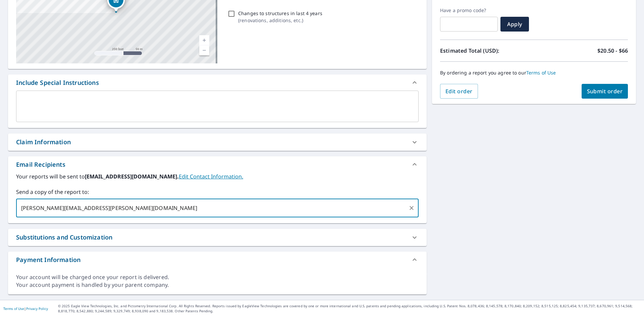  I want to click on div: Your account will be charged once your report is delivered., so click(217, 277).